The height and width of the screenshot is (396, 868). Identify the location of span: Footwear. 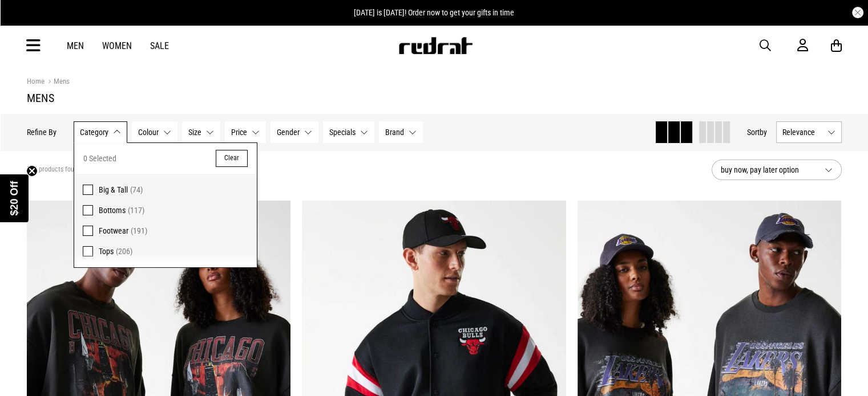
(113, 231).